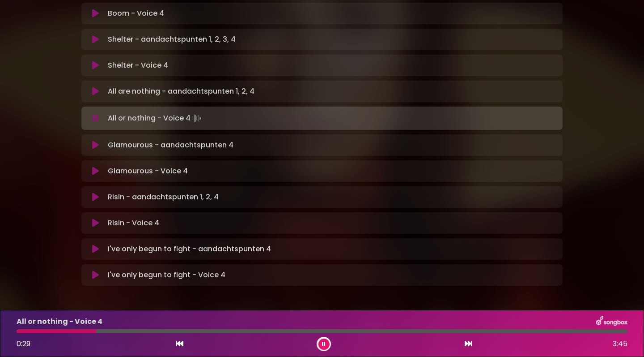 The image size is (644, 357). What do you see at coordinates (171, 145) in the screenshot?
I see `p: Glamourous - aandachtspunten 4` at bounding box center [171, 145].